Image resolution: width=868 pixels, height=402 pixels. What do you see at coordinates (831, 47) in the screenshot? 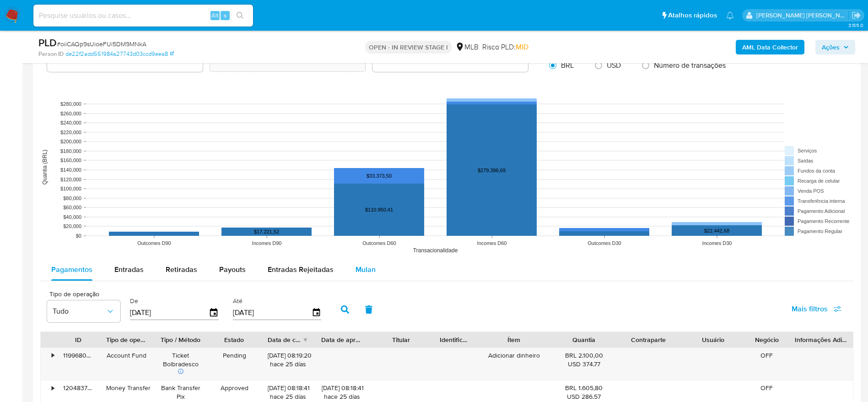
I see `span: Ações` at bounding box center [831, 47].